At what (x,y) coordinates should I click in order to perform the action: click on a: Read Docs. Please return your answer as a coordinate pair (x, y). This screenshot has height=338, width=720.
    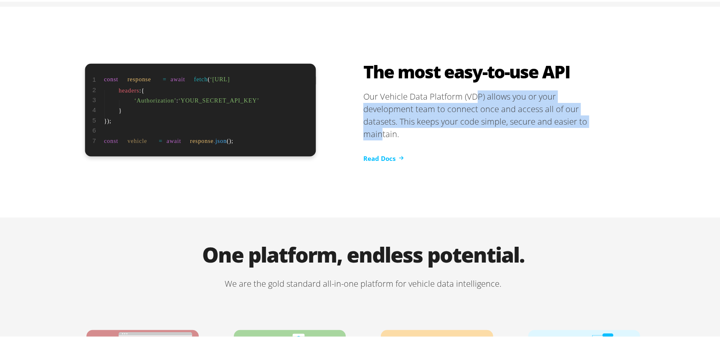
    Looking at the image, I should click on (383, 157).